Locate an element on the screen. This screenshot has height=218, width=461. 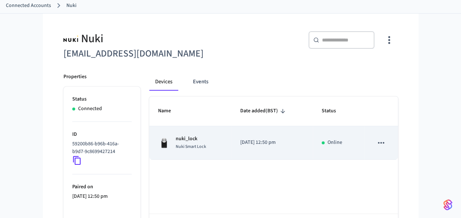
p: Online is located at coordinates (335, 142).